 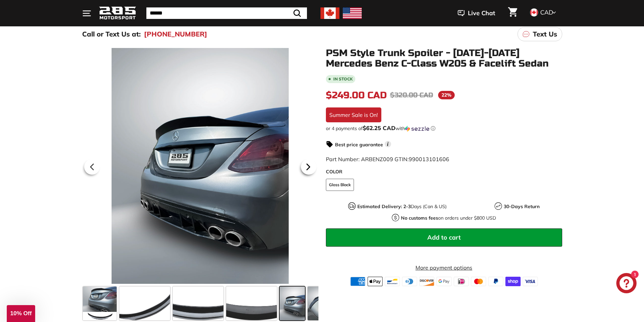 What do you see at coordinates (420, 218) in the screenshot?
I see `strong: No customs fees` at bounding box center [420, 218].